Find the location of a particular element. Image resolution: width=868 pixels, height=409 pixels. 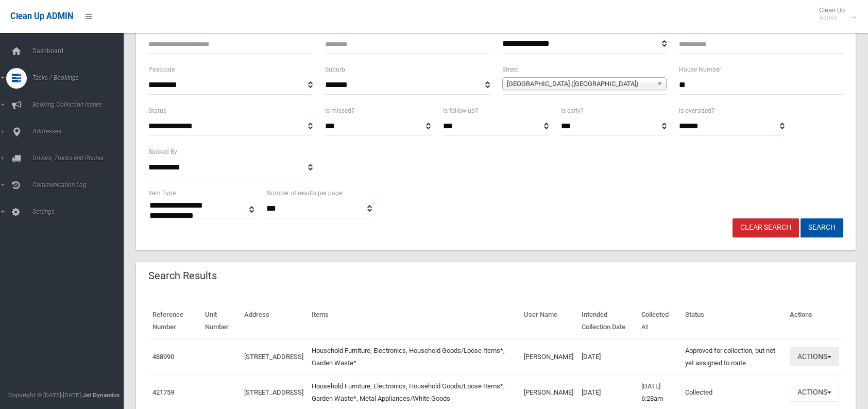

span: Settings is located at coordinates (80, 211).